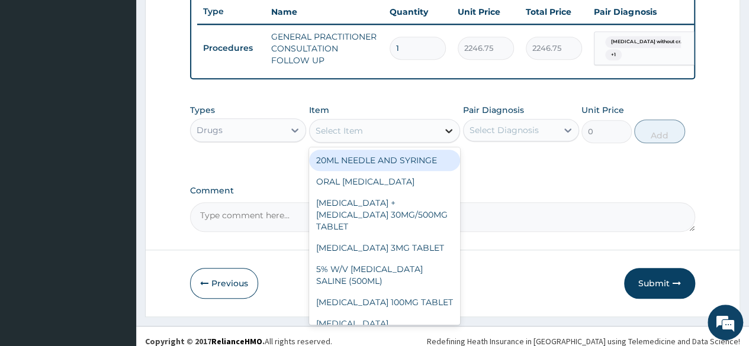 This screenshot has height=346, width=749. What do you see at coordinates (35, 74) in the screenshot?
I see `img: d_794563401_company_1708531726252_794563401` at bounding box center [35, 74].